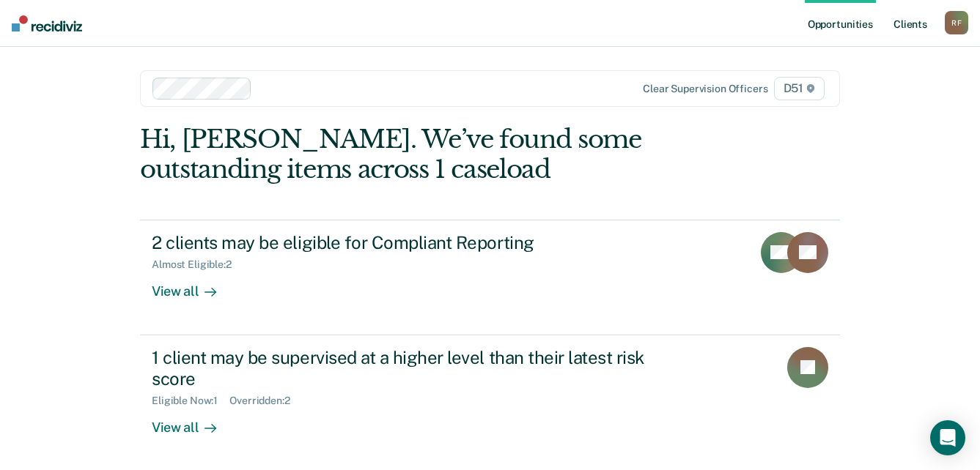  I want to click on div: R F, so click(956, 23).